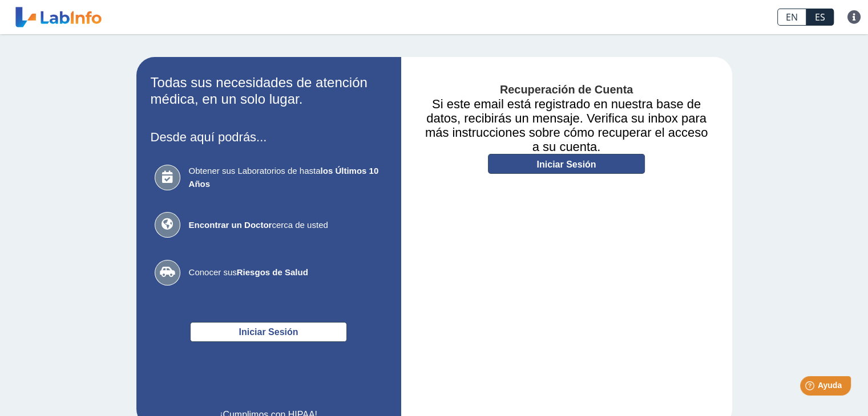 Image resolution: width=868 pixels, height=416 pixels. Describe the element at coordinates (820, 17) in the screenshot. I see `a: ES` at that location.